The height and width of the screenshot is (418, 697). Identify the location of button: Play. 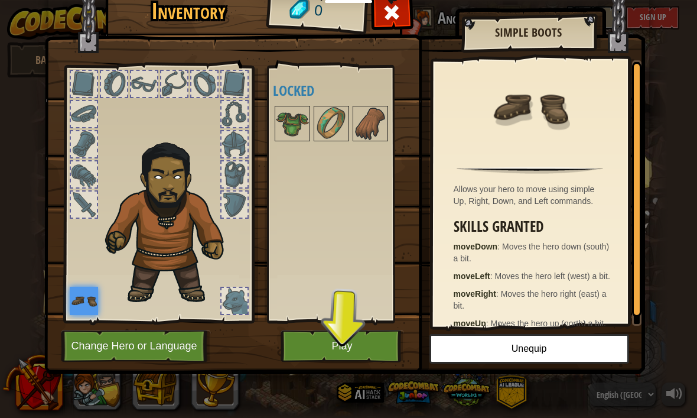
(342, 345).